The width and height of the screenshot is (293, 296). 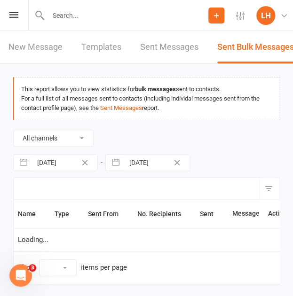 What do you see at coordinates (72, 268) in the screenshot?
I see `div: Show` at bounding box center [72, 268].